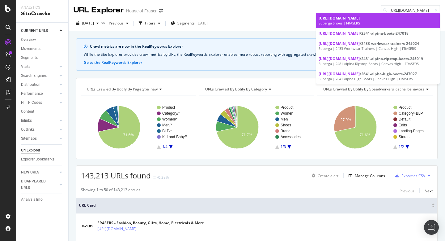  Describe the element at coordinates (414, 175) in the screenshot. I see `div: Export as CSV` at that location.